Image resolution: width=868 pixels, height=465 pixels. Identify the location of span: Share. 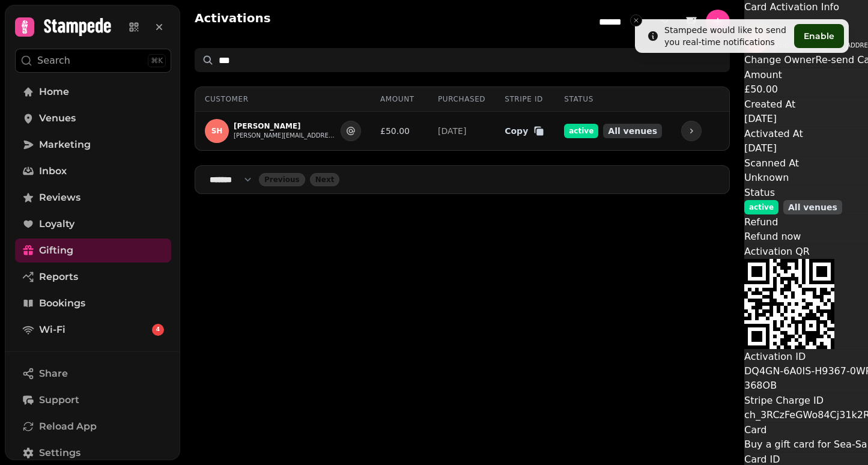
(54, 374).